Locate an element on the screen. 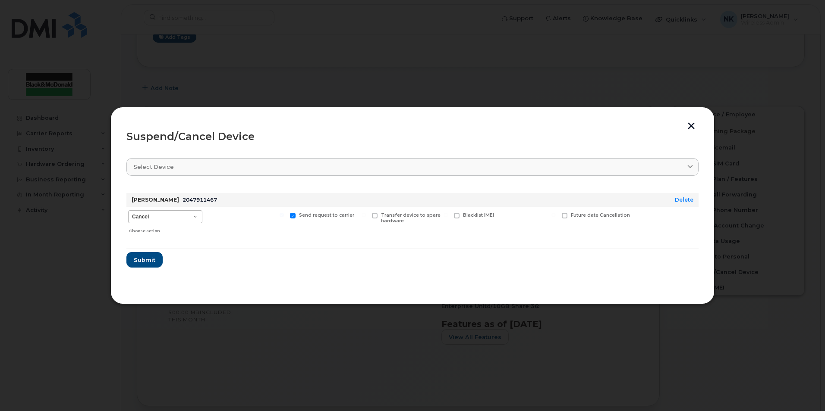  span: Future date Cancellation is located at coordinates (600, 215).